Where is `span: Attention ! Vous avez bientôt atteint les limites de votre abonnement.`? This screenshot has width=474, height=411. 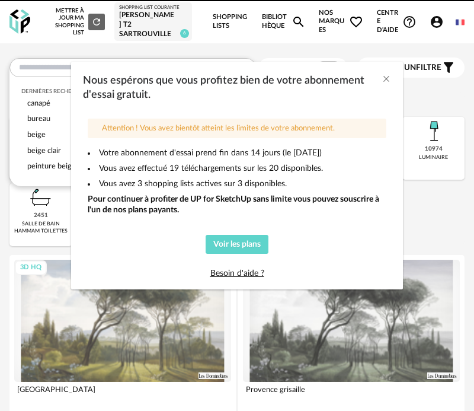 span: Attention ! Vous avez bientôt atteint les limites de votre abonnement. is located at coordinates (218, 128).